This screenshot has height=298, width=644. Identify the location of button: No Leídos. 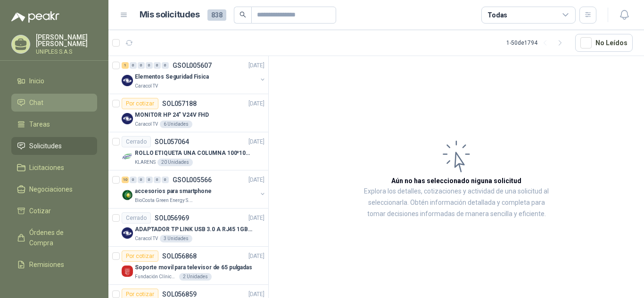
(604, 43).